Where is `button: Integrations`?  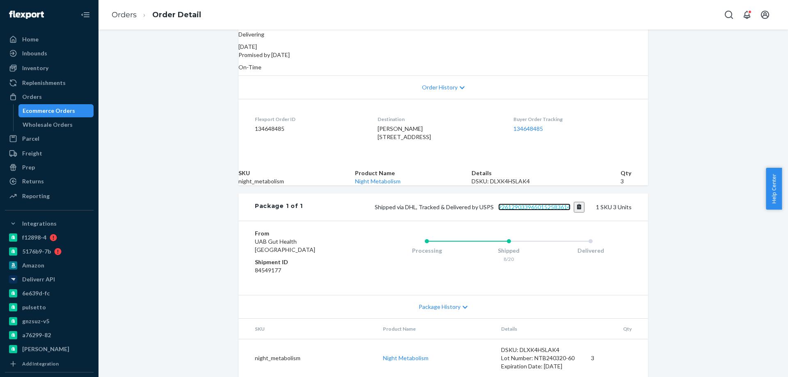
button: Integrations is located at coordinates (49, 224).